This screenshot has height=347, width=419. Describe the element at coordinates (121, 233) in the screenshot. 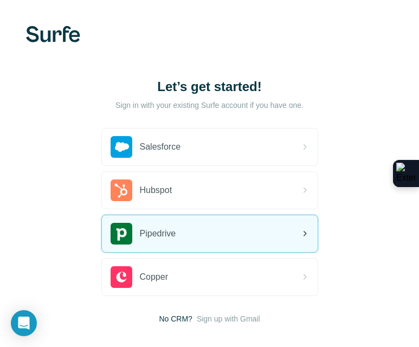

I see `img: pipedrive's logo` at that location.